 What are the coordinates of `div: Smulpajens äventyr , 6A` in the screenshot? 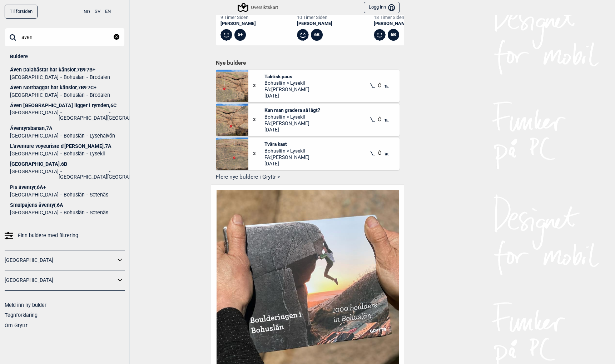 It's located at (64, 205).